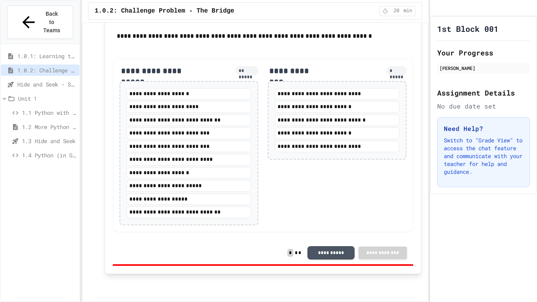 This screenshot has height=302, width=537. Describe the element at coordinates (49, 127) in the screenshot. I see `span: 1.2 More Python (using Turtle)` at that location.